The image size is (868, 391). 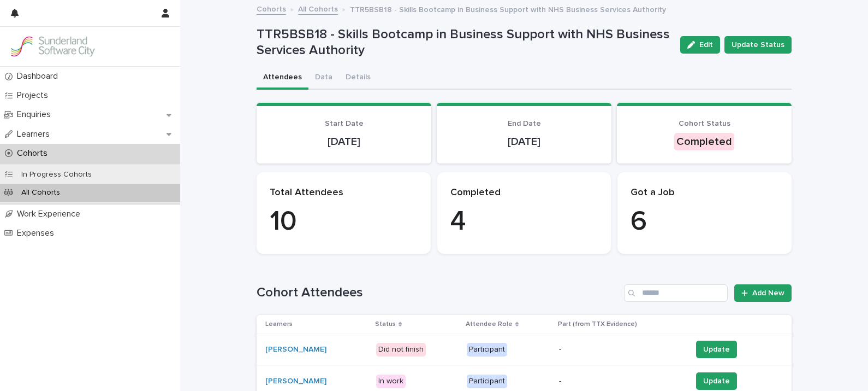 I want to click on button: Details, so click(x=358, y=78).